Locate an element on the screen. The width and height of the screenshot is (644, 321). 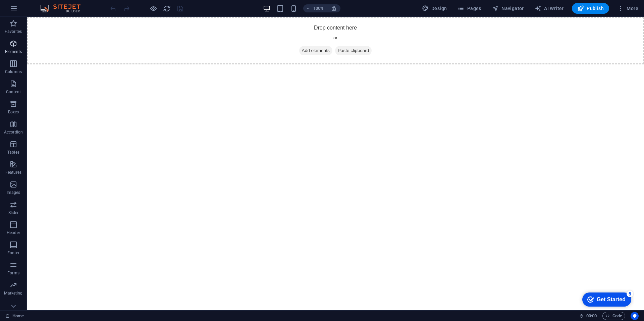
i: On resize automatically adjust zoom level to fit chosen device. is located at coordinates (334, 8).